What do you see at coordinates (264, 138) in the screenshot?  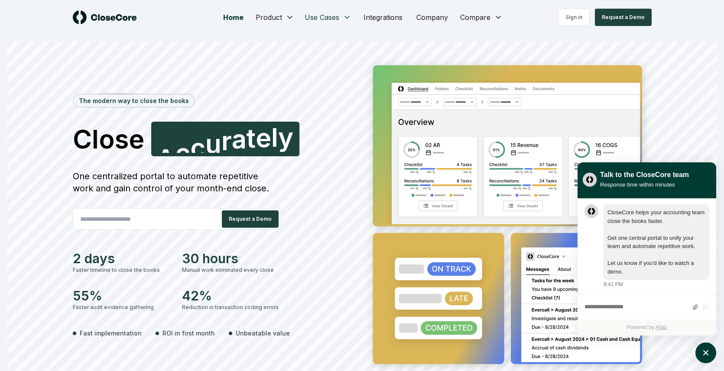 I see `span: e` at bounding box center [264, 138].